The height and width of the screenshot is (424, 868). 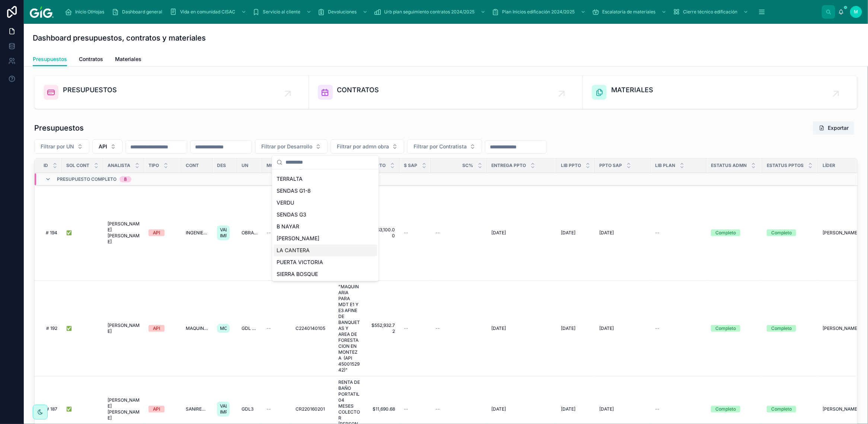 What do you see at coordinates (411, 165) in the screenshot?
I see `span: $ SAP` at bounding box center [411, 165].